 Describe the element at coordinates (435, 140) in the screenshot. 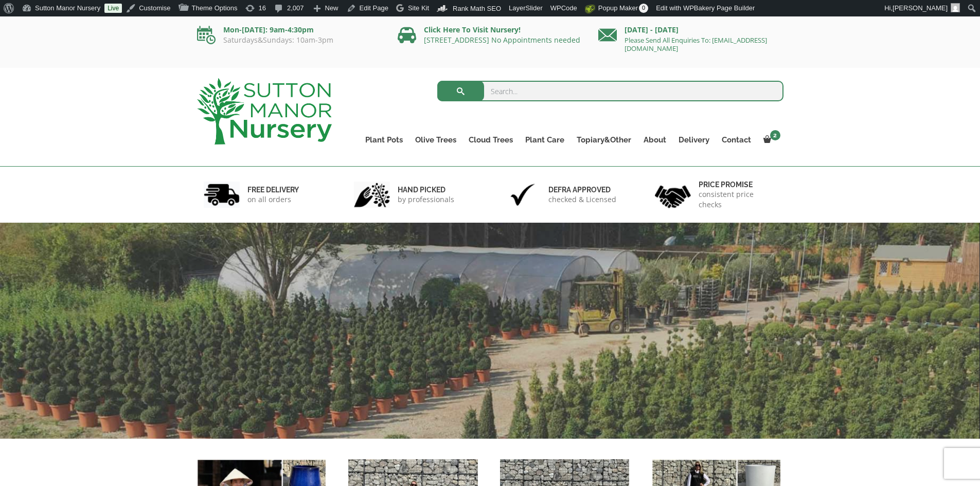

I see `a: Olive Trees` at that location.